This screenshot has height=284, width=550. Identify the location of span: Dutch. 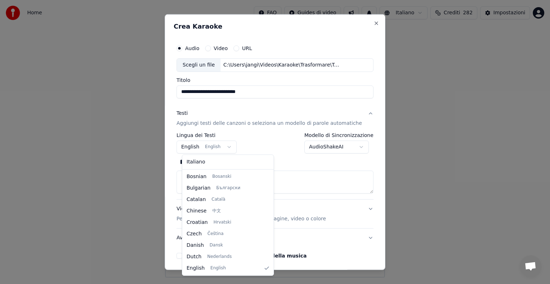
(194, 257).